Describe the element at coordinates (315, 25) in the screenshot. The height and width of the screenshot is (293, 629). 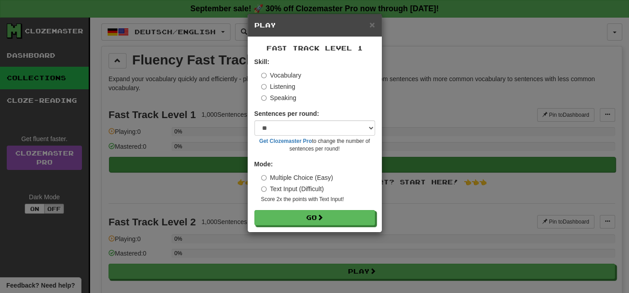
I see `h5: Play` at that location.